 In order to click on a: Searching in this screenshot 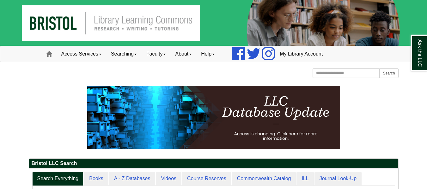, I will do `click(124, 54)`.